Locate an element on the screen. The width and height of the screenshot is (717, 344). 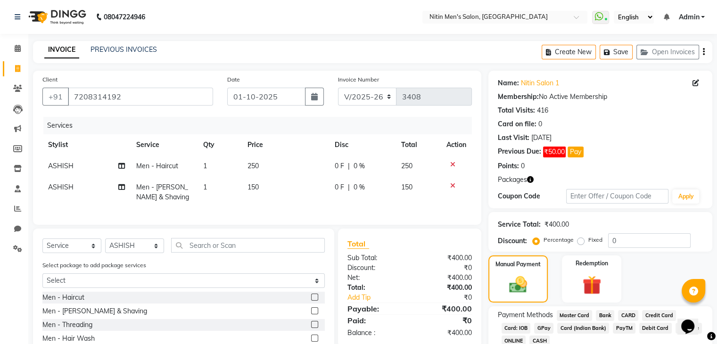
button: Open Invoices is located at coordinates (668, 52).